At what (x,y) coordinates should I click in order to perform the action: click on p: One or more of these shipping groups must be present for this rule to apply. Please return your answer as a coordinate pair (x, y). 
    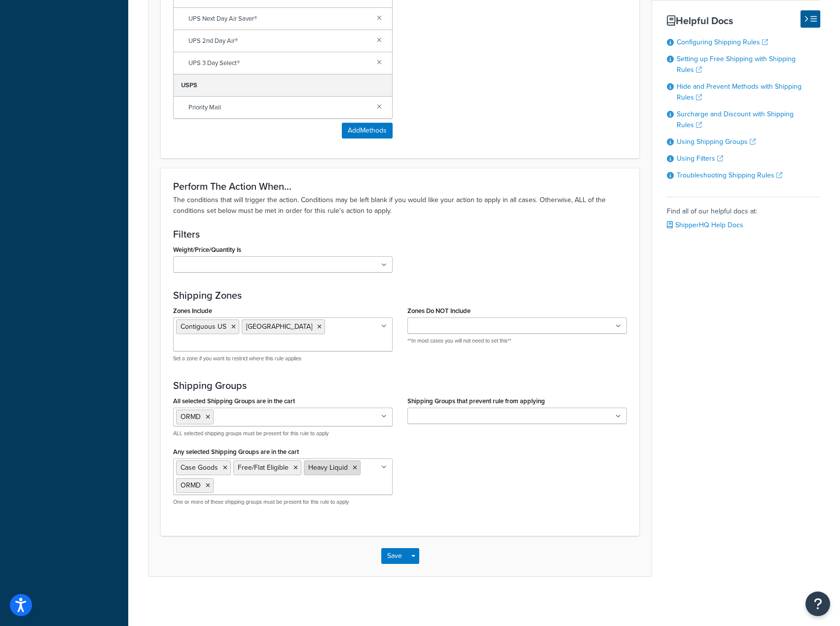
    Looking at the image, I should click on (282, 502).